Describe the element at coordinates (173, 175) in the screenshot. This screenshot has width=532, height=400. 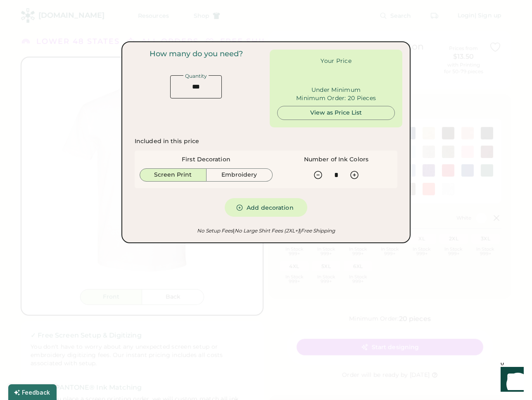
I see `button: Screen Print` at that location.